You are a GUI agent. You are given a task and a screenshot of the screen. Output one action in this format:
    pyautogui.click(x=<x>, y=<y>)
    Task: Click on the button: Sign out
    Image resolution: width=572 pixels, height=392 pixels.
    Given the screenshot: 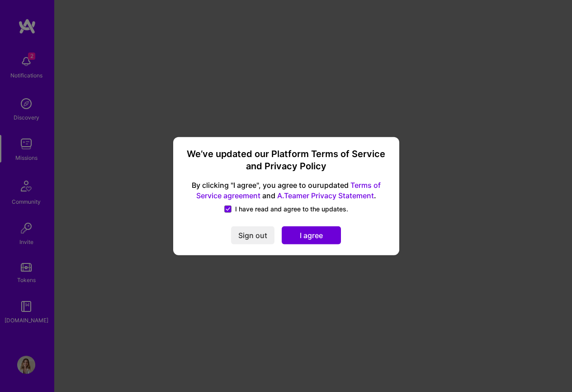 What is the action you would take?
    pyautogui.click(x=253, y=235)
    